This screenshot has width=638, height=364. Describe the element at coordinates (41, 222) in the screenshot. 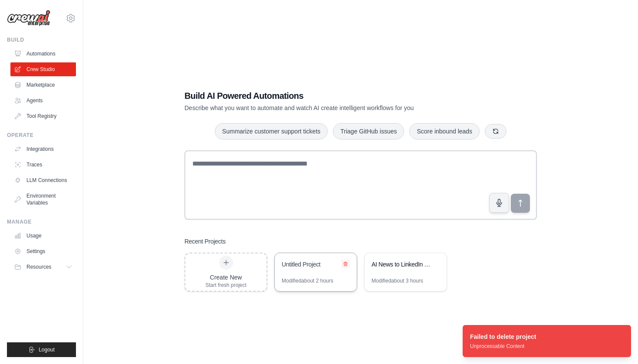

I see `div: Manage` at that location.